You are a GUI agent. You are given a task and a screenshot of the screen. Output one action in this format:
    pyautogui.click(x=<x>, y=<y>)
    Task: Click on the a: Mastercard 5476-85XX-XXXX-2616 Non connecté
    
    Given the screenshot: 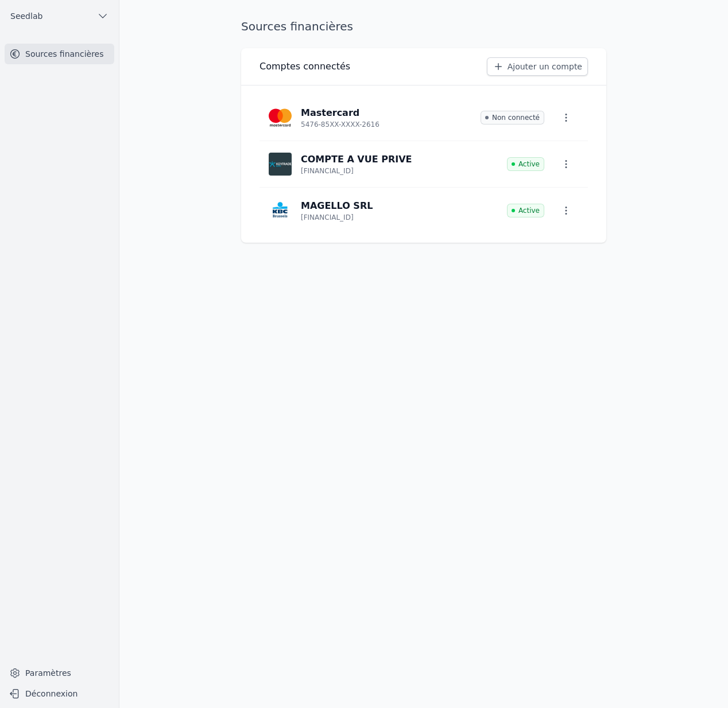 What is the action you would take?
    pyautogui.click(x=424, y=118)
    